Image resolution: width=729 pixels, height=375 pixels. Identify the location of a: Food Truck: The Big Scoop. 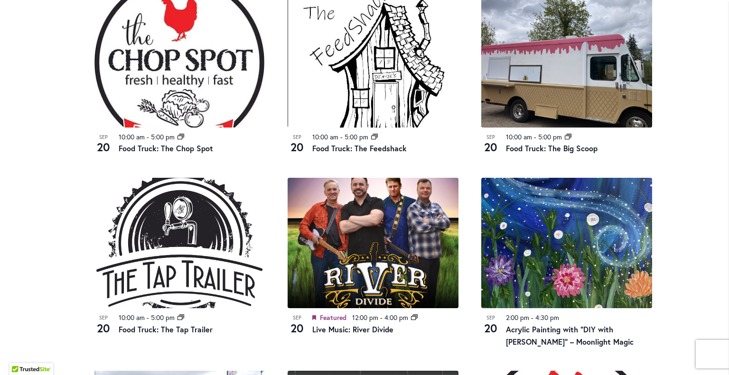
(551, 148).